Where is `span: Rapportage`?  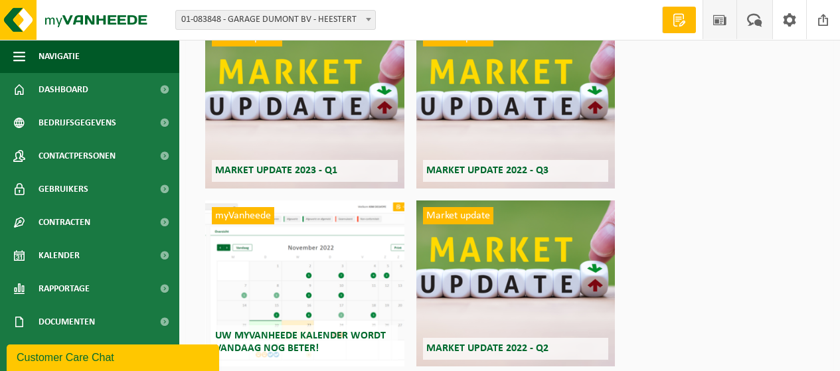
span: Rapportage is located at coordinates (64, 289).